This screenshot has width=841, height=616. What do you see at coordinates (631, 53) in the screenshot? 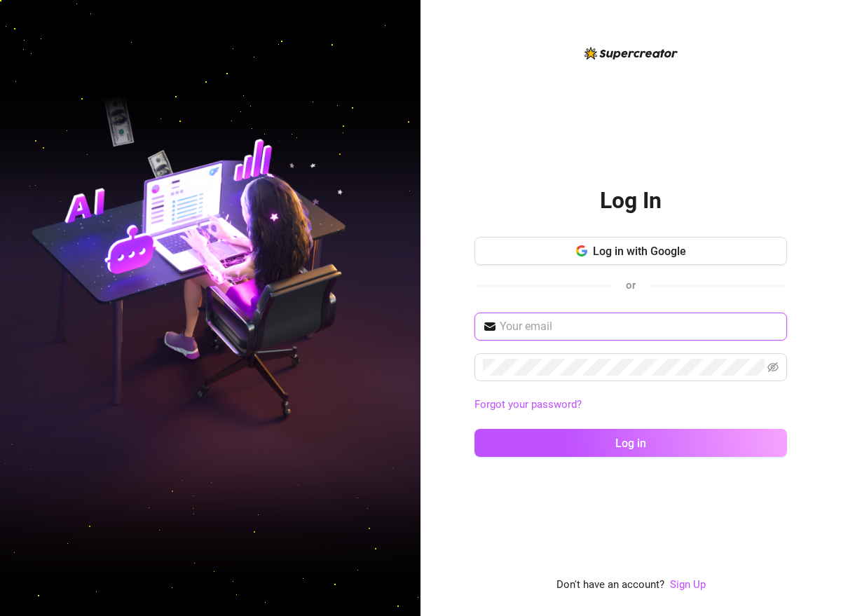
I see `img: logo-BBDzfeDw.svg` at bounding box center [631, 53].